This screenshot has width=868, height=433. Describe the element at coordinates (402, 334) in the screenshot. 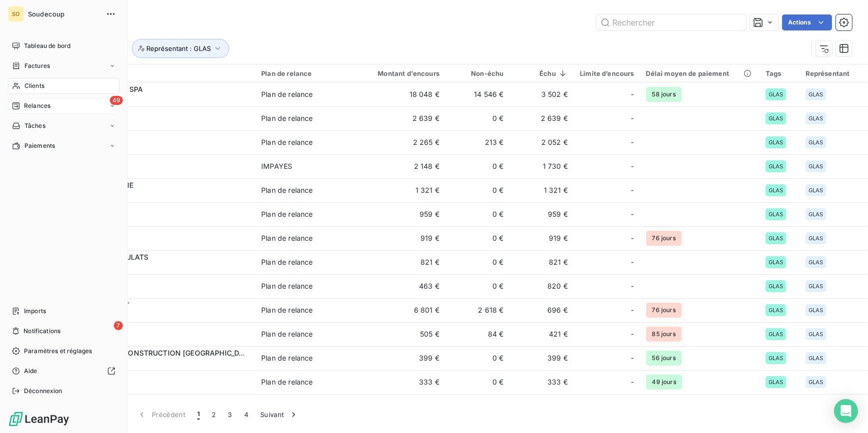

I see `td: 505 €` at that location.